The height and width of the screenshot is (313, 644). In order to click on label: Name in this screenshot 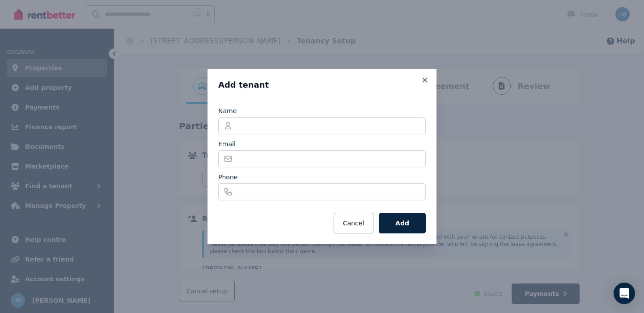, I will do `click(227, 111)`.